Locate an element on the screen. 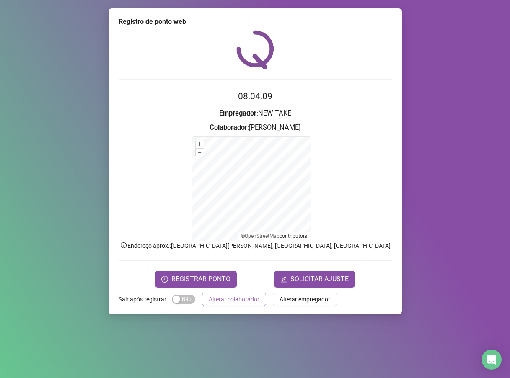 Image resolution: width=510 pixels, height=378 pixels. strong: Colaborador is located at coordinates (228, 127).